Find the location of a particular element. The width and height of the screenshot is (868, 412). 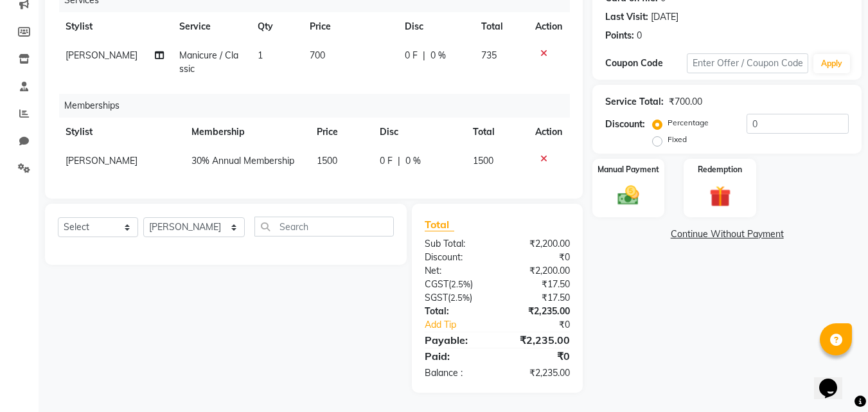

th: Service is located at coordinates (211, 27).